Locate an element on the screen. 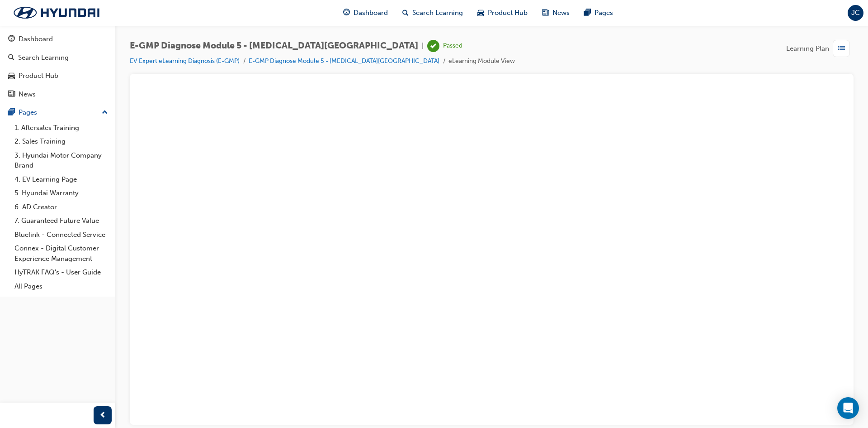 Image resolution: width=868 pixels, height=428 pixels. button: Pages is located at coordinates (57, 112).